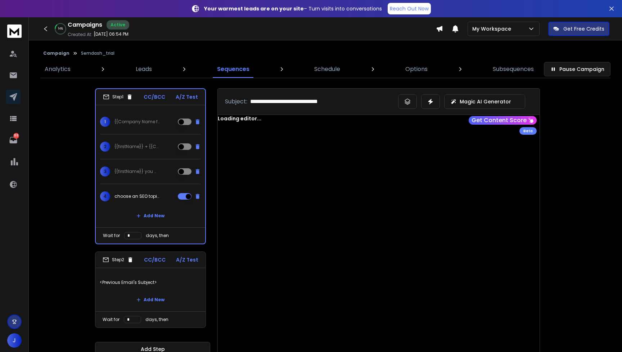  Describe the element at coordinates (233, 69) in the screenshot. I see `a: Sequences` at that location.